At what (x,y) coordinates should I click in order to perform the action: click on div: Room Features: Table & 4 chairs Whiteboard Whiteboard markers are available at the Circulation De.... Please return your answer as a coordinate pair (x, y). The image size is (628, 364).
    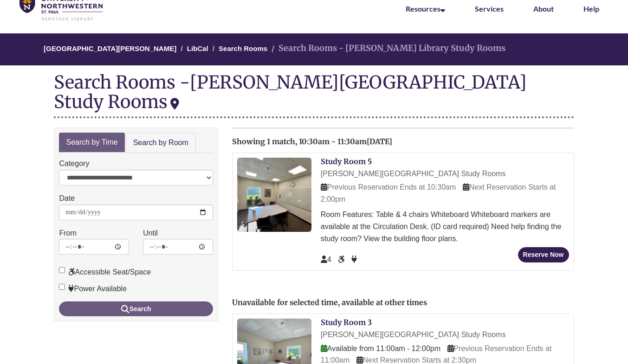
    Looking at the image, I should click on (445, 226).